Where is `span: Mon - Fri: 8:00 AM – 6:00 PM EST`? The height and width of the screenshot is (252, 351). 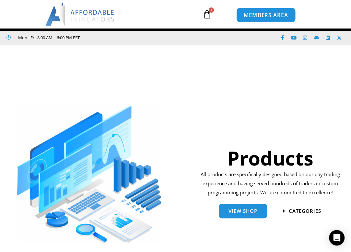
span: Mon - Fri: 8:00 AM – 6:00 PM EST is located at coordinates (48, 38).